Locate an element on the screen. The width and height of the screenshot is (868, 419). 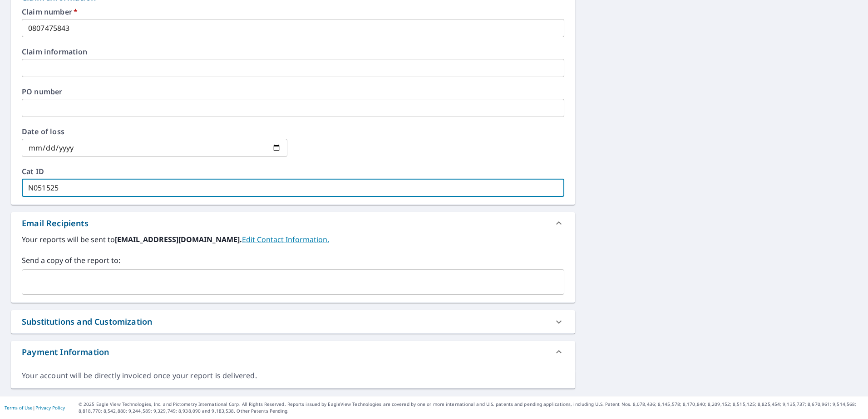
label: Send a copy of the report to: is located at coordinates (293, 260).